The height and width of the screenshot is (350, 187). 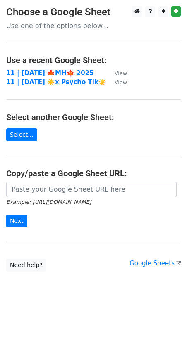 What do you see at coordinates (93, 117) in the screenshot?
I see `h4: Select another Google Sheet:` at bounding box center [93, 117].